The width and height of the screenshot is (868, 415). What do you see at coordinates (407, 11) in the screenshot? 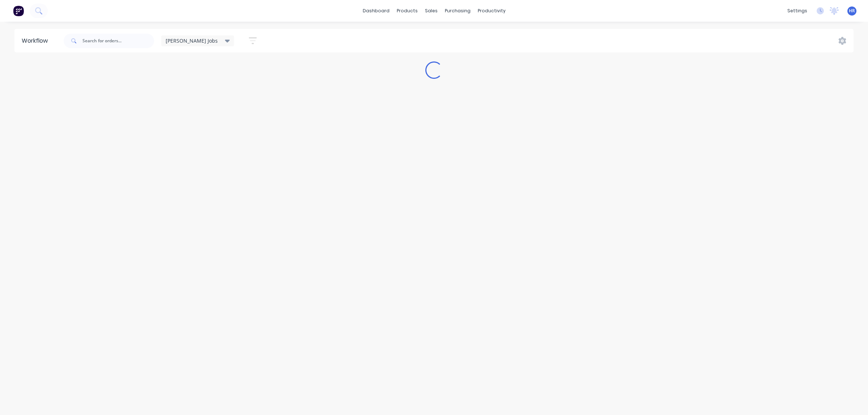
I see `div: products` at bounding box center [407, 11].